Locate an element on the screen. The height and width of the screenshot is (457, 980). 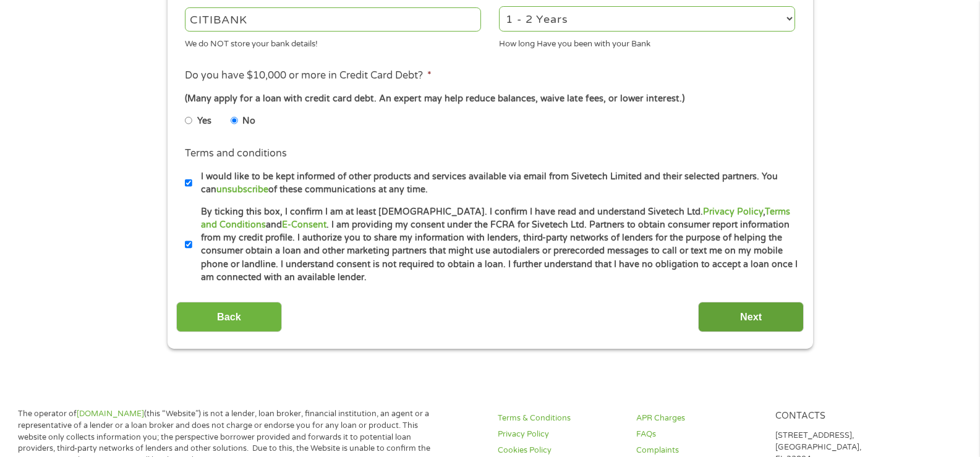
div: How long Have you been with your Bank is located at coordinates (646, 42).